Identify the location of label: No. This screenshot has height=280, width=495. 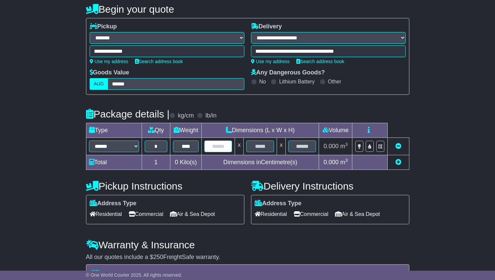
(263, 81).